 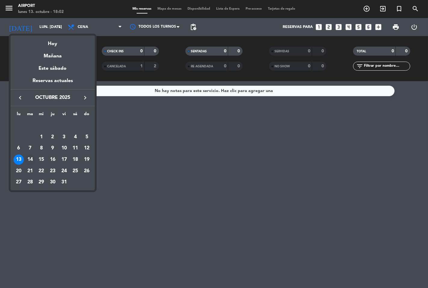 What do you see at coordinates (87, 137) in the screenshot?
I see `td: 5 de octubre de 2025` at bounding box center [87, 137].